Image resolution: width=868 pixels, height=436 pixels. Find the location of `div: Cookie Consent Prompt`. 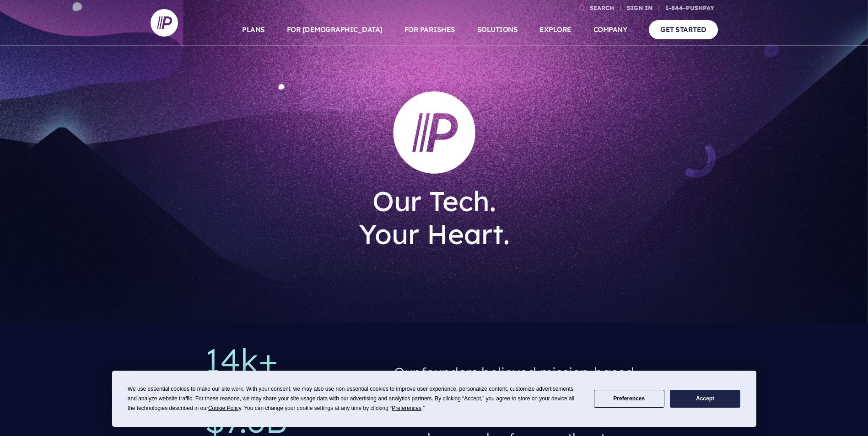

div: Cookie Consent Prompt is located at coordinates (434, 399).